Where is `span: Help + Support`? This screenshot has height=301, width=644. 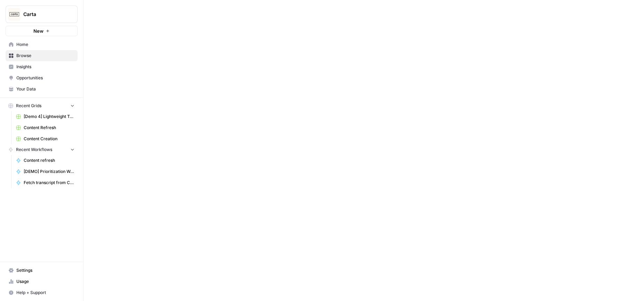
span: Help + Support is located at coordinates (45, 292).